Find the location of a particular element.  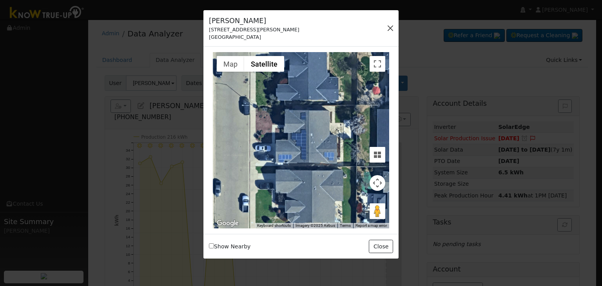

button: Show satellite imagery is located at coordinates (264, 64).